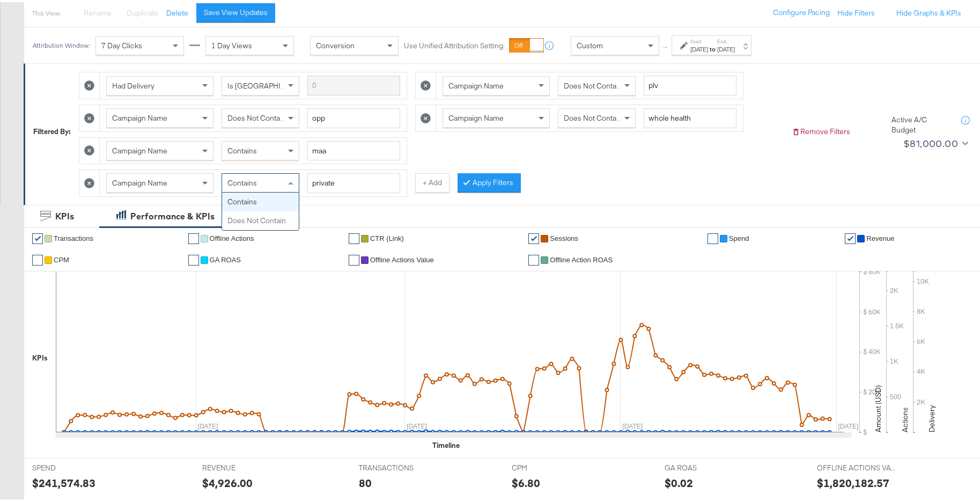 Image resolution: width=980 pixels, height=501 pixels. What do you see at coordinates (931, 416) in the screenshot?
I see `text: Delivery` at bounding box center [931, 416].